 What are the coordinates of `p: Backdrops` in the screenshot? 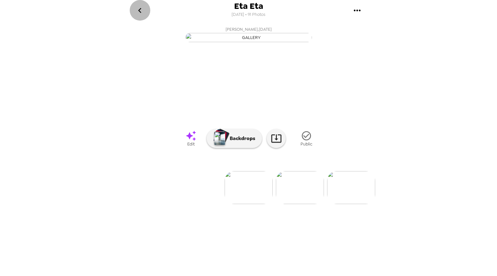 It's located at (241, 138).